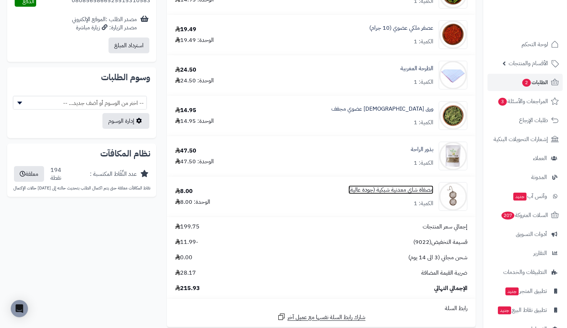 This screenshot has height=328, width=567. Describe the element at coordinates (453, 75) in the screenshot. I see `img: 1704604468-Moroccan%20Head%20Scarf-90x90.jpg` at that location.